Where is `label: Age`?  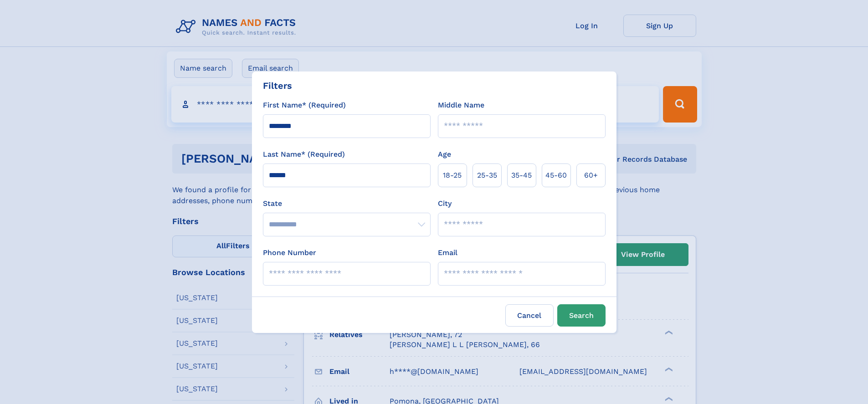 label: Age is located at coordinates (444, 154).